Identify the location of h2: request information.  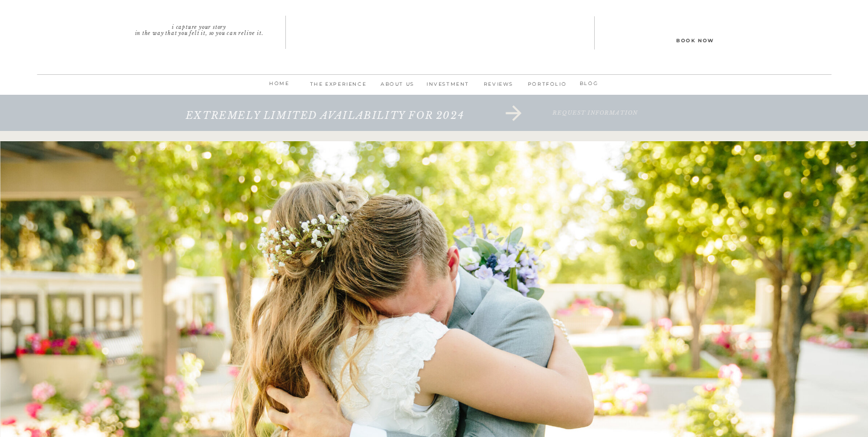
(596, 122).